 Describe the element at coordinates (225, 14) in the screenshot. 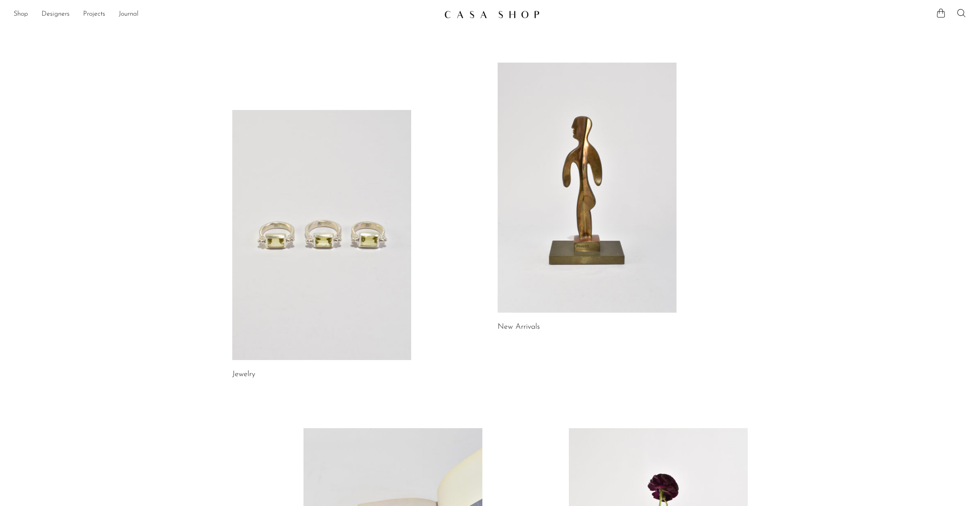

I see `nav: Desktop navigation` at that location.